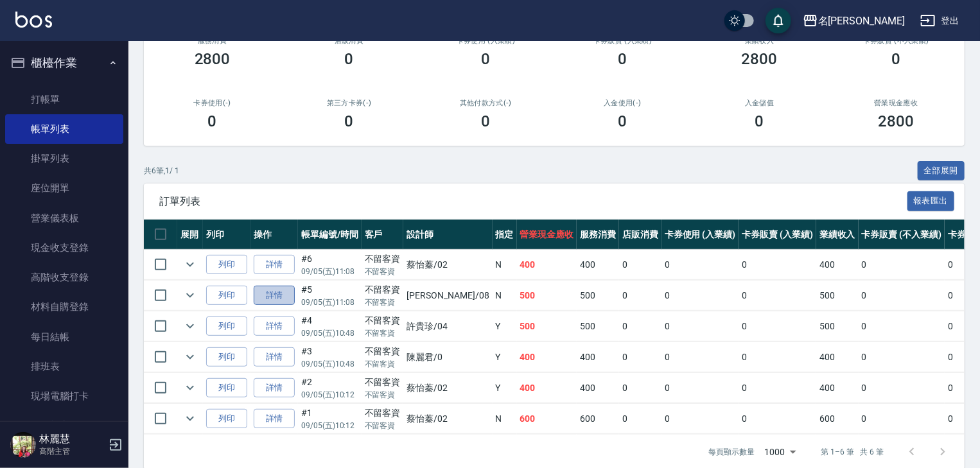 This screenshot has height=468, width=980. I want to click on th: 操作, so click(274, 235).